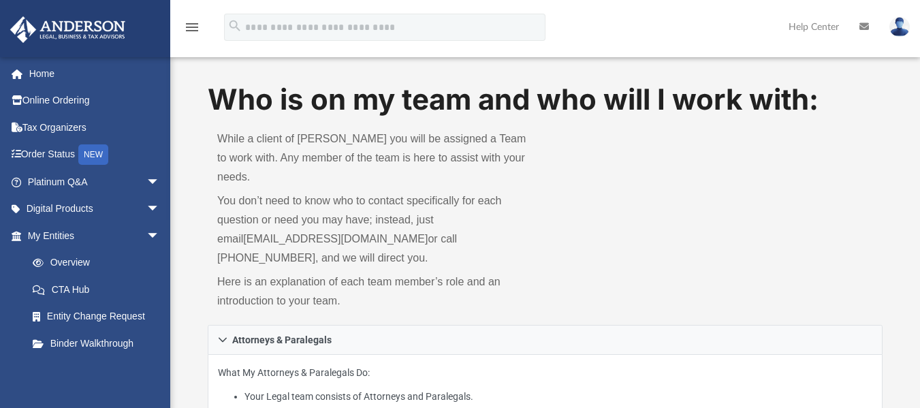 This screenshot has width=920, height=408. What do you see at coordinates (282, 340) in the screenshot?
I see `span: Attorneys & Paralegals` at bounding box center [282, 340].